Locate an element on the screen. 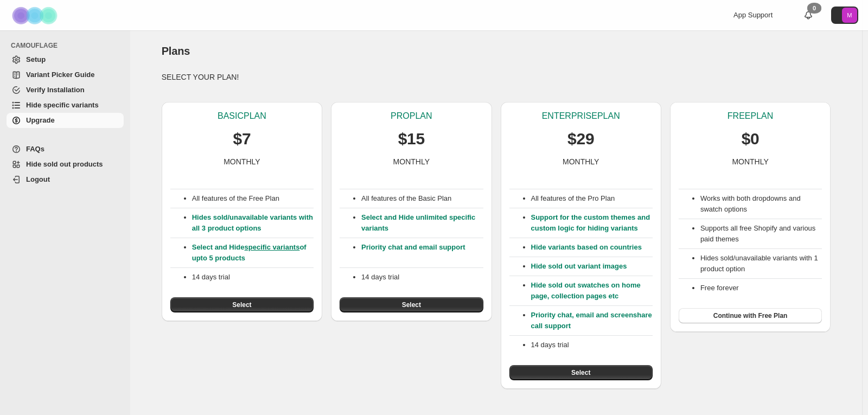  p: Hide variants based on countries is located at coordinates (592, 247).